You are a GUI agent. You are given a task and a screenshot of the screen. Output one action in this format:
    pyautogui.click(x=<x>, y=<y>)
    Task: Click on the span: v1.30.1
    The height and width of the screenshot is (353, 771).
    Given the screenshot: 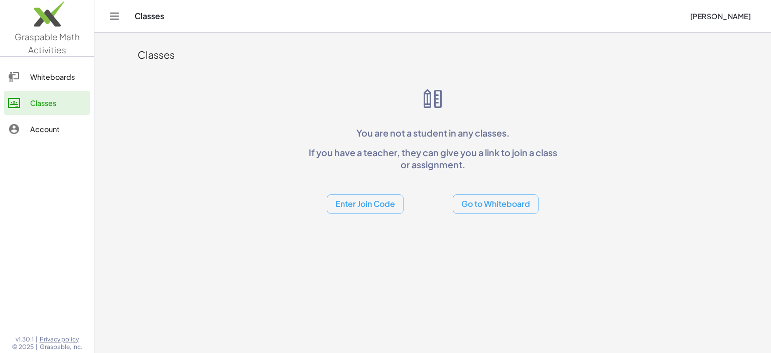 What is the action you would take?
    pyautogui.click(x=25, y=339)
    